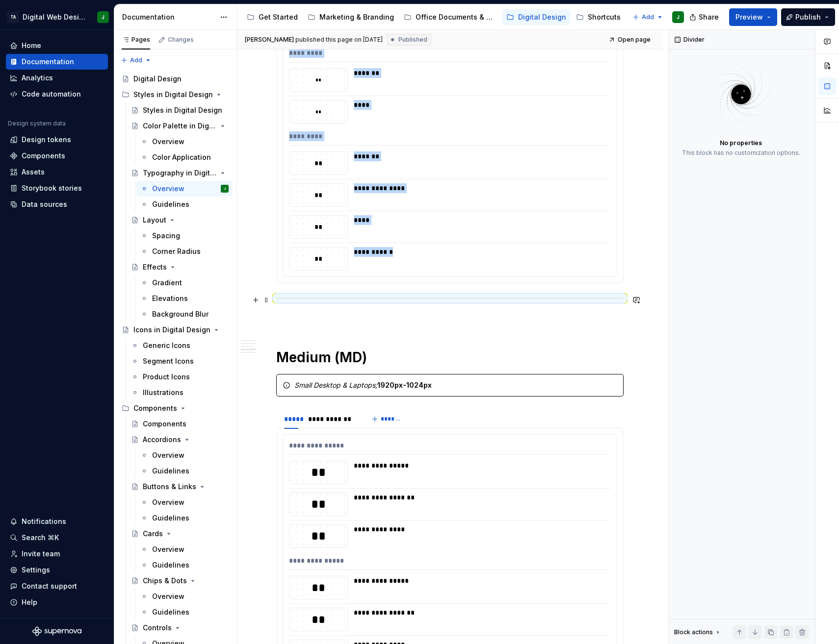  Describe the element at coordinates (753, 17) in the screenshot. I see `button: Preview` at that location.